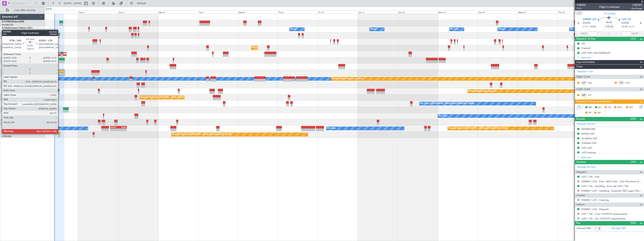  Describe the element at coordinates (581, 119) in the screenshot. I see `span: Permits` at that location.